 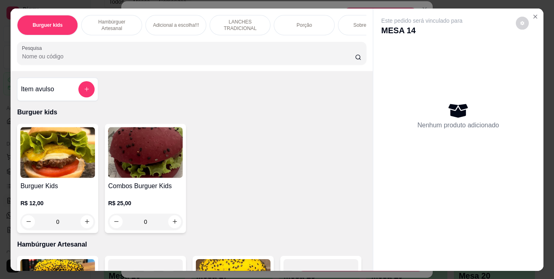 I want to click on p: LANCHES TRADICIONAL, so click(x=240, y=25).